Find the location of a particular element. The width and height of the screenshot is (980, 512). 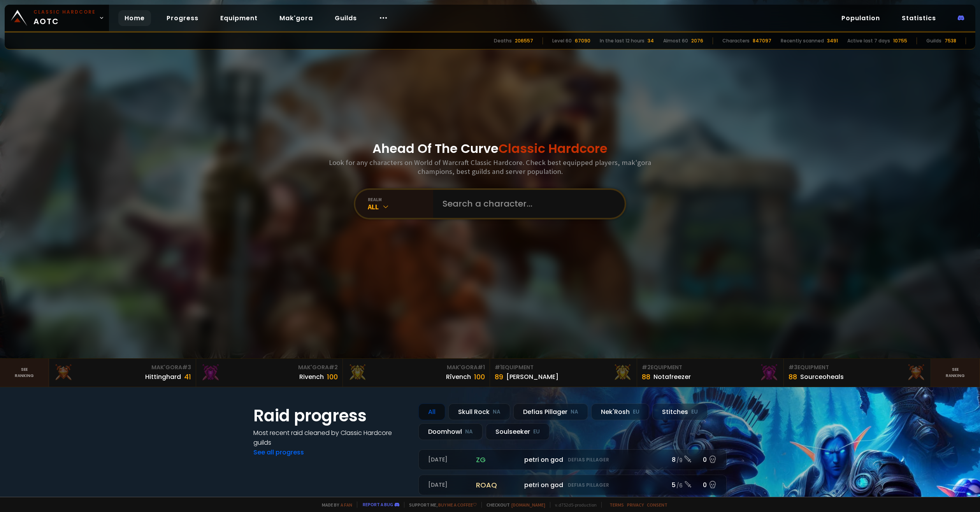

span: Classic Hardcore is located at coordinates (552, 148).